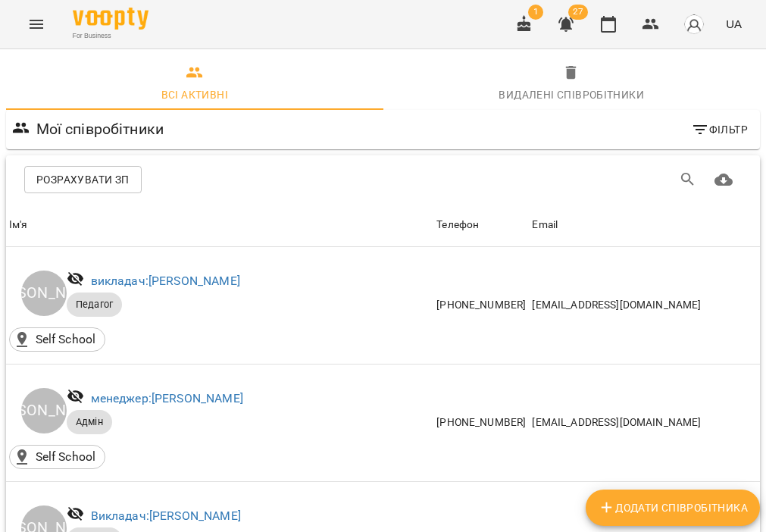  I want to click on span: Email, so click(645, 225).